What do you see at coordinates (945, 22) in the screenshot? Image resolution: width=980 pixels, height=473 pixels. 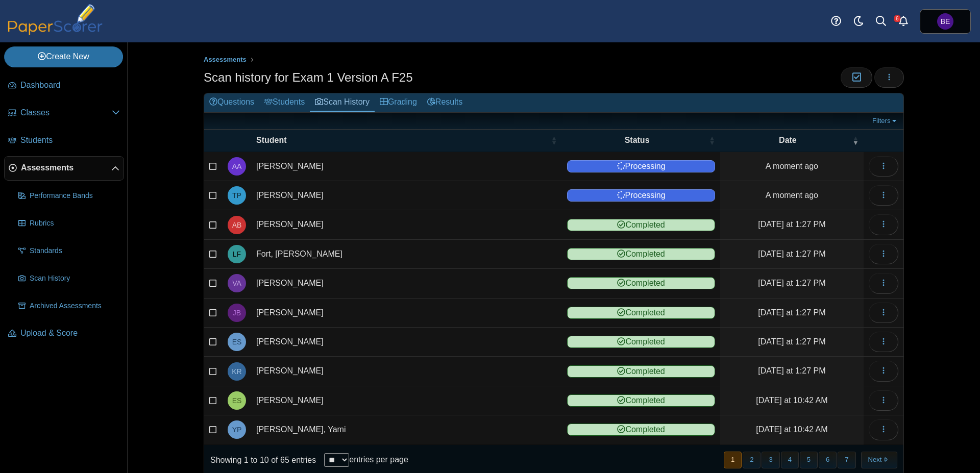 I see `span: Ben England` at bounding box center [945, 22].